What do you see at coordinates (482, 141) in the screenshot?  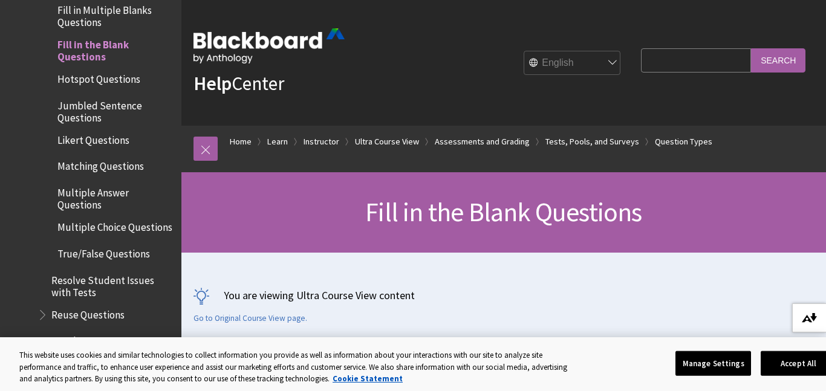 I see `a: Assessments and Grading` at bounding box center [482, 141].